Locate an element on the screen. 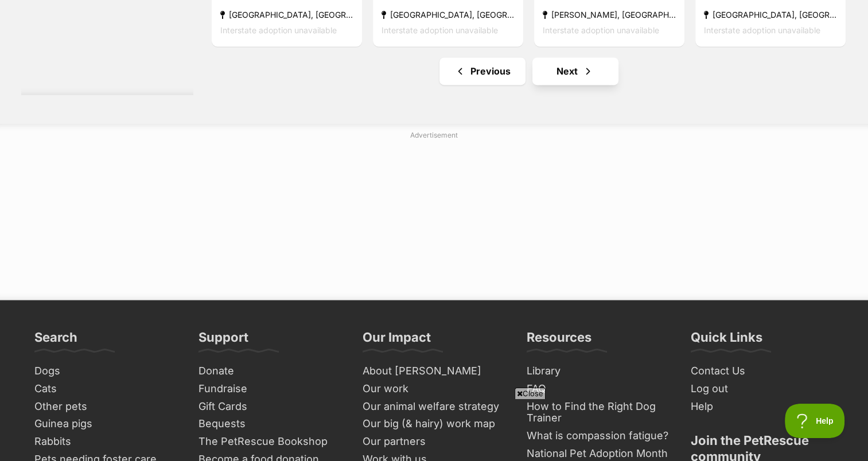  a: Our animal welfare strategy is located at coordinates (434, 406).